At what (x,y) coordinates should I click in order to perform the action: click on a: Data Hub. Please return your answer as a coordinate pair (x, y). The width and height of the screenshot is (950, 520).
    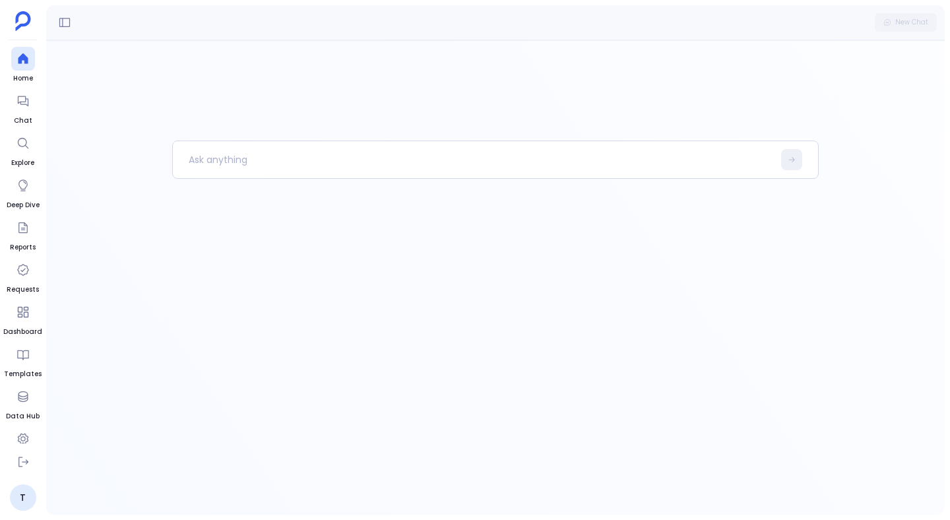
    Looking at the image, I should click on (22, 403).